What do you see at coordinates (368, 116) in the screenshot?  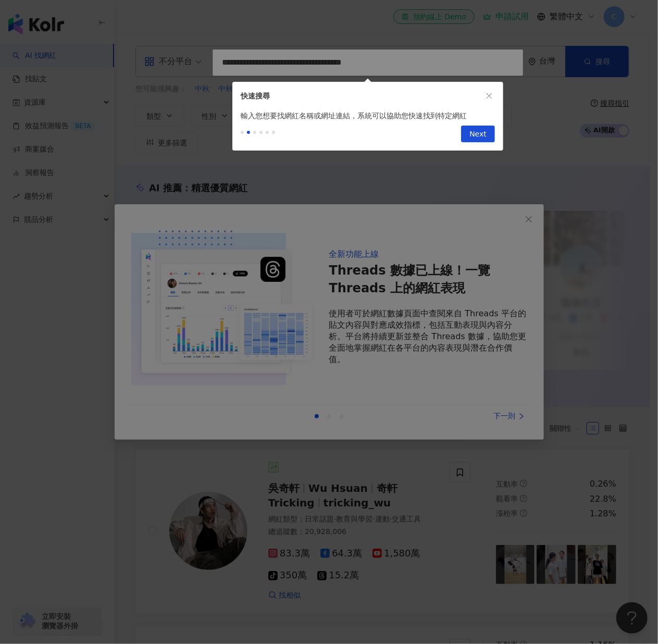 I see `div: 輸入您想要找網紅名稱或網址連結，系統可以協助您快速找到特定網紅` at bounding box center [368, 116].